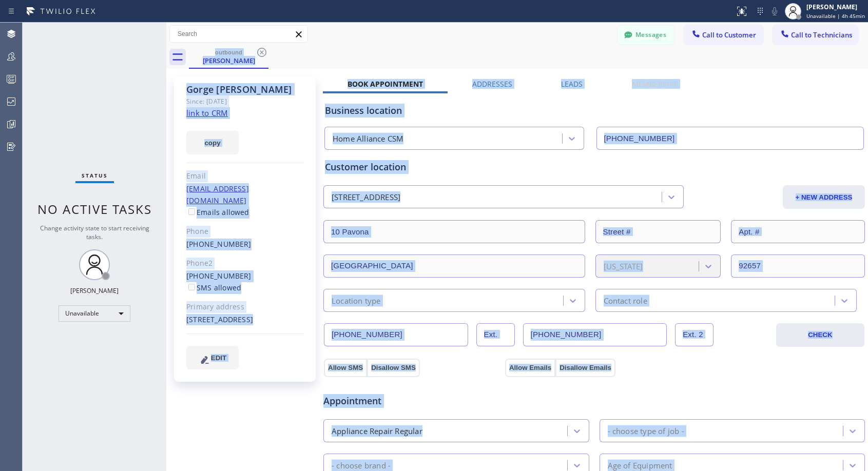 The width and height of the screenshot is (868, 471). Describe the element at coordinates (655, 83) in the screenshot. I see `label: Membership` at that location.